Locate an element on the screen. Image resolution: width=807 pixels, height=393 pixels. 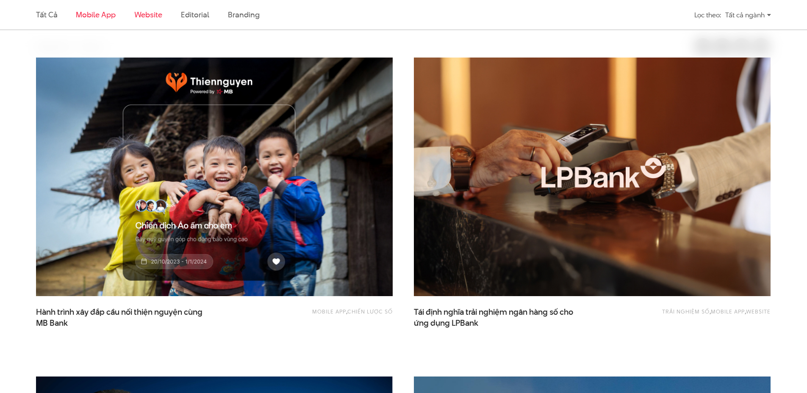
div: Lọc theo: is located at coordinates (707, 15).